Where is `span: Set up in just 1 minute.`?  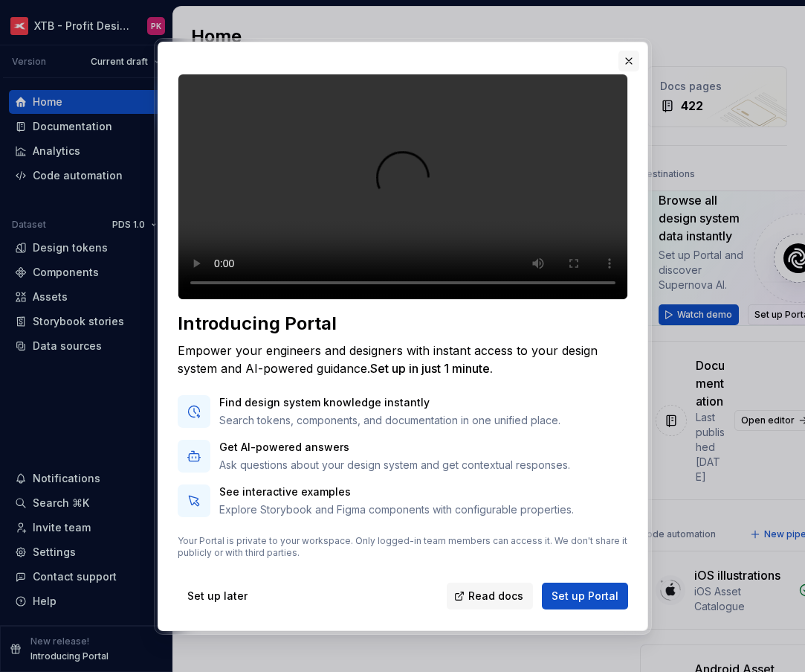 span: Set up in just 1 minute. is located at coordinates (432, 368).